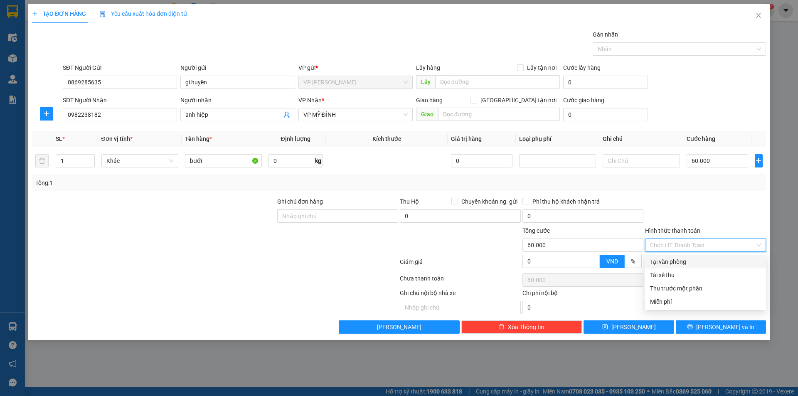 This screenshot has height=396, width=798. Describe the element at coordinates (59, 14) in the screenshot. I see `span: TẠO ĐƠN HÀNG` at that location.